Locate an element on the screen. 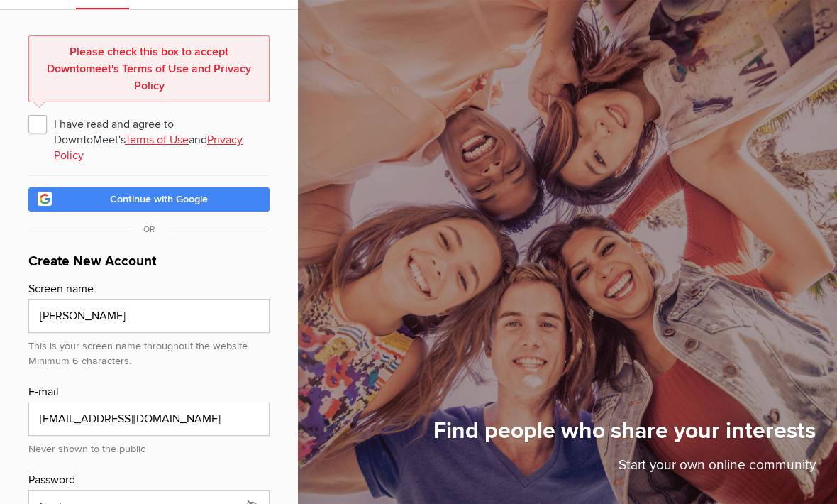 The image size is (837, 504). span: Continue with Google is located at coordinates (159, 199).